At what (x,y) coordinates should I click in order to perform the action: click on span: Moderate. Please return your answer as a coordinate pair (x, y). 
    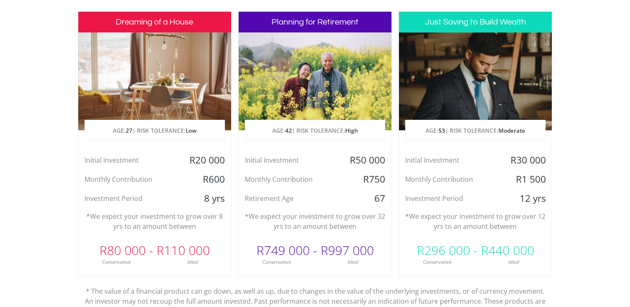
    Looking at the image, I should click on (512, 130).